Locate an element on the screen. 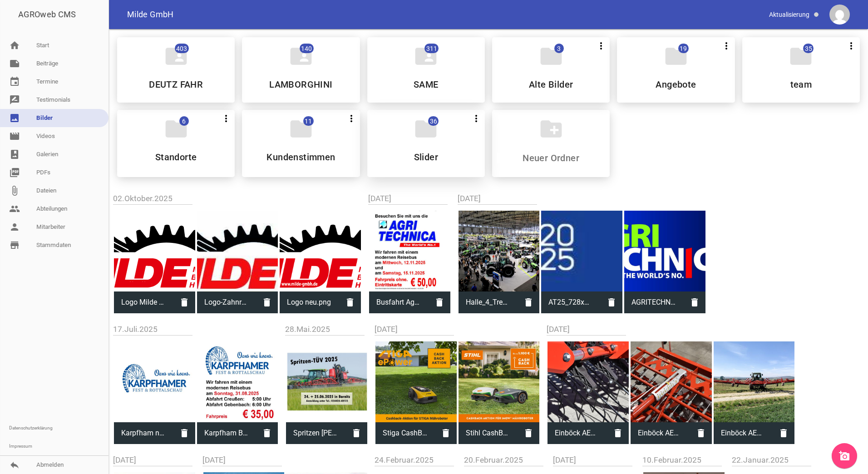 This screenshot has width=868, height=474. i: event is located at coordinates (14, 82).